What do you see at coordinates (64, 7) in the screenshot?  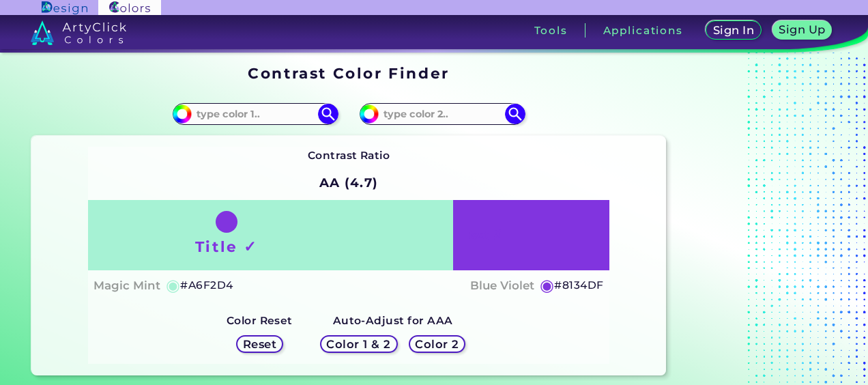 I see `img: ArtyClick Design logo` at bounding box center [64, 7].